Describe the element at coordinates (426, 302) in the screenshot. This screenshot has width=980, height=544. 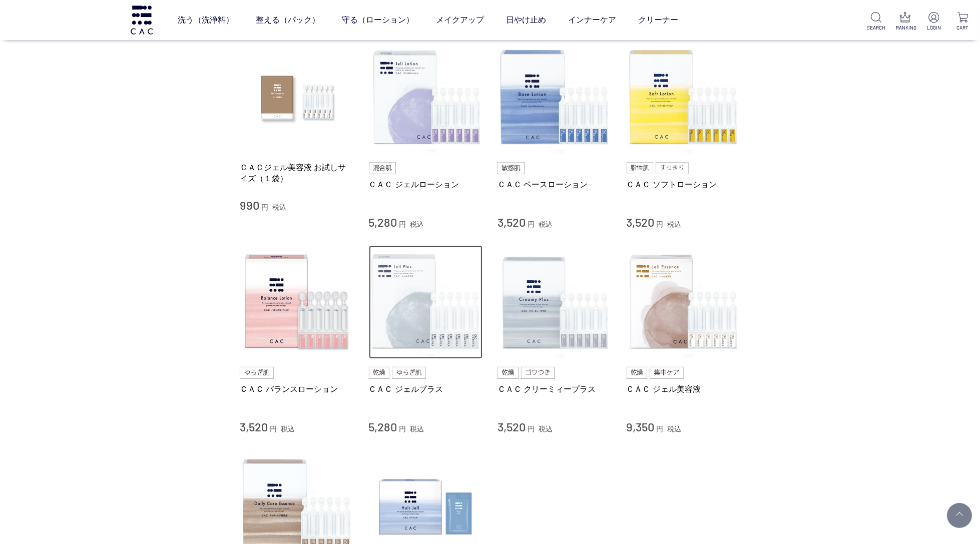
I see `img: ＣＡＣ ジェルプラス` at that location.